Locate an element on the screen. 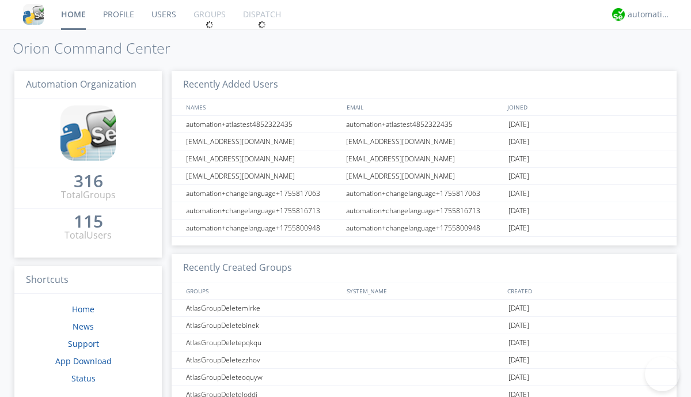 This screenshot has height=397, width=691. a: 115 is located at coordinates (88, 222).